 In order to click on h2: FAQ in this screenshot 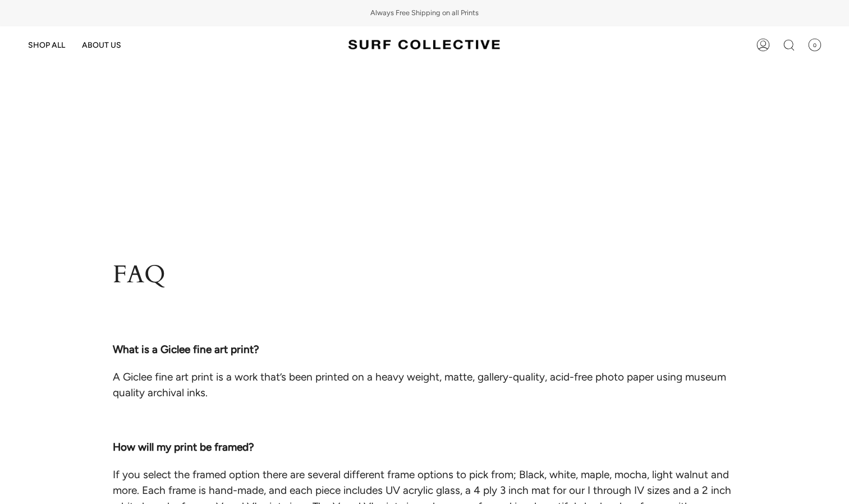, I will do `click(424, 275)`.